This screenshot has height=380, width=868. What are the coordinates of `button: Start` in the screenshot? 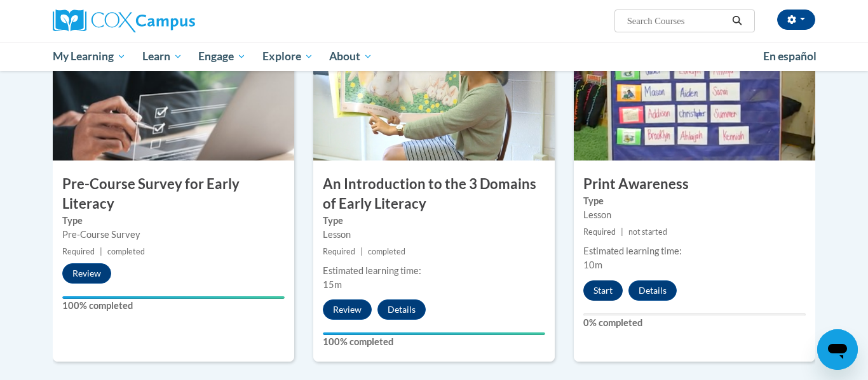 It's located at (603, 291).